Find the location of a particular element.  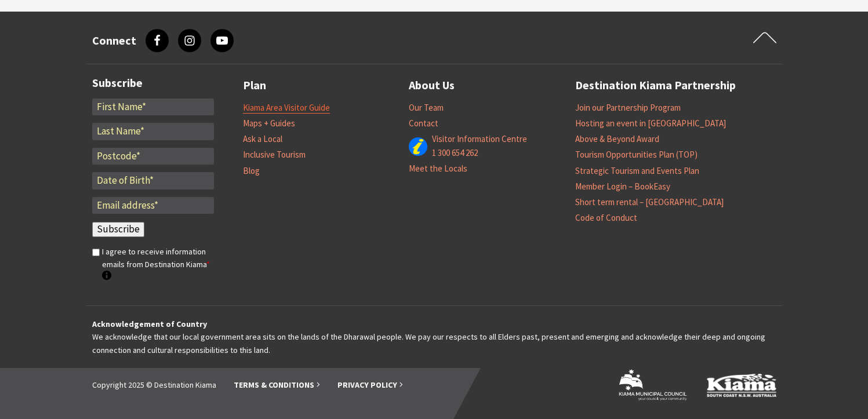

a: Meet the Locals is located at coordinates (437, 168).